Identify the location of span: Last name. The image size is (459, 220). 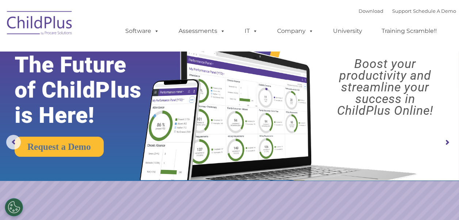
(113, 51).